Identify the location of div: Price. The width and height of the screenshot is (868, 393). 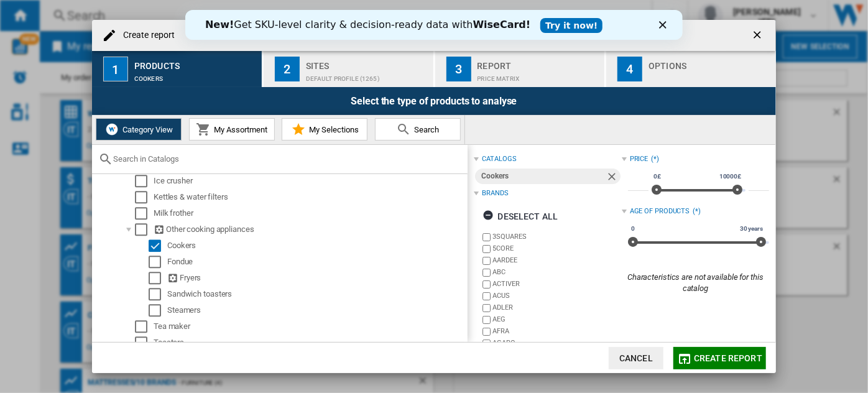
(639, 159).